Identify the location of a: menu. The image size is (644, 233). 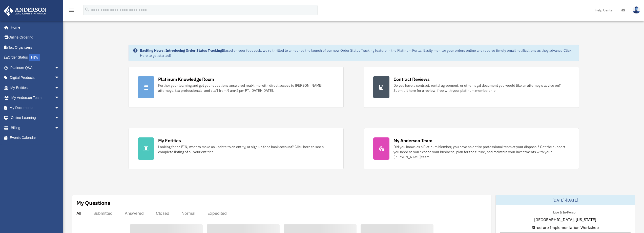
(71, 11).